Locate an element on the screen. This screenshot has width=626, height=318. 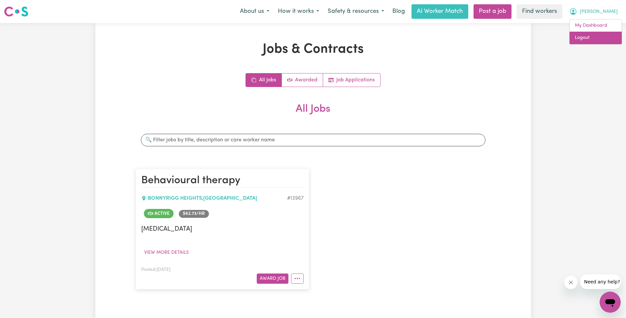
a: Active jobs is located at coordinates (302, 80).